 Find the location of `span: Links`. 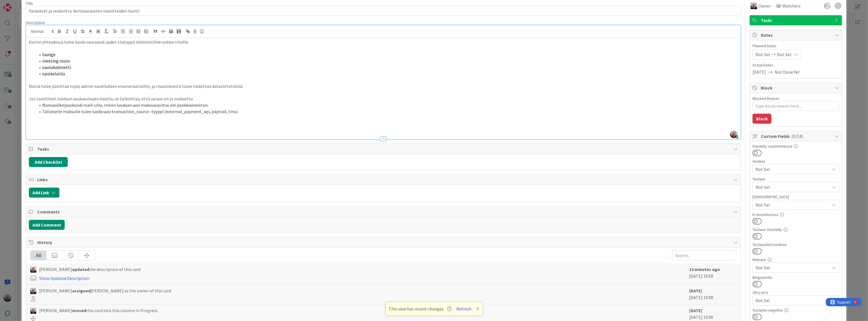

span: Links is located at coordinates (384, 180).